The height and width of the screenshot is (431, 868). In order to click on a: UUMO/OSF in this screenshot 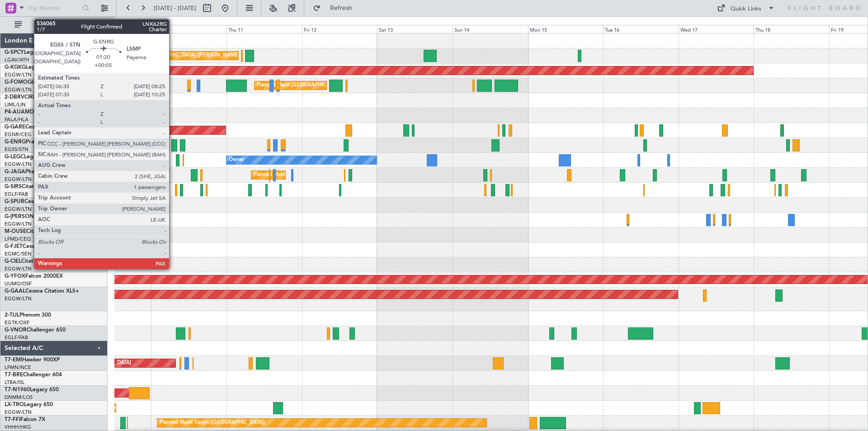, I will do `click(18, 283)`.